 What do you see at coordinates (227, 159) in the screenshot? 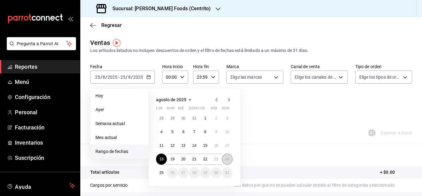
I see `abbr: 24 de agosto de 2025` at bounding box center [227, 159].